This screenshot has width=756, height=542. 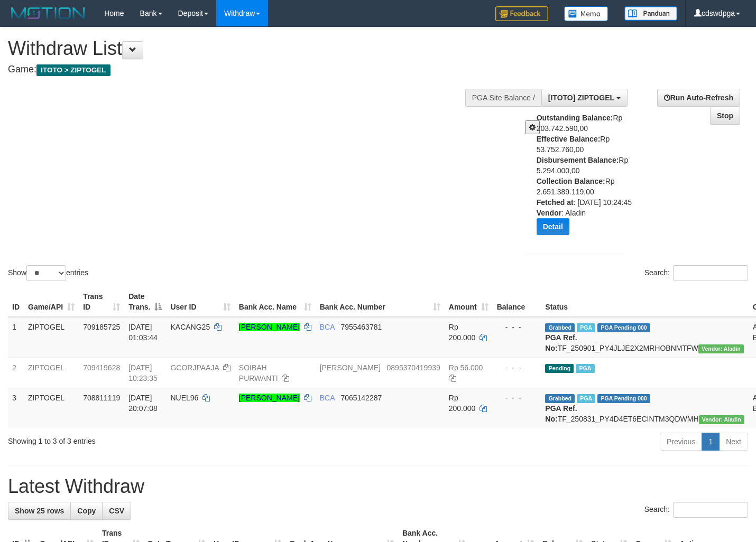 What do you see at coordinates (681, 442) in the screenshot?
I see `a: Previous` at bounding box center [681, 442].